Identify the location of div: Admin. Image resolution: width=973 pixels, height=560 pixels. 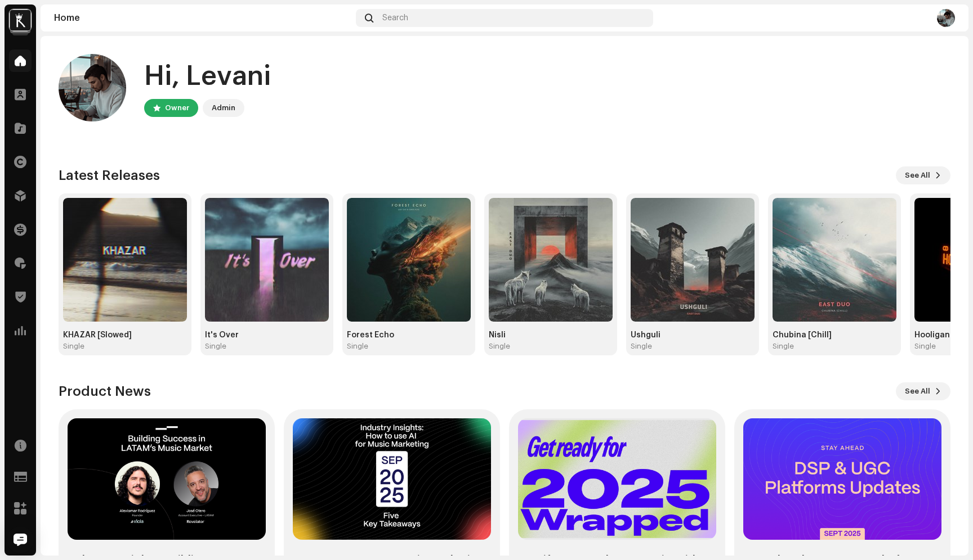
(223, 108).